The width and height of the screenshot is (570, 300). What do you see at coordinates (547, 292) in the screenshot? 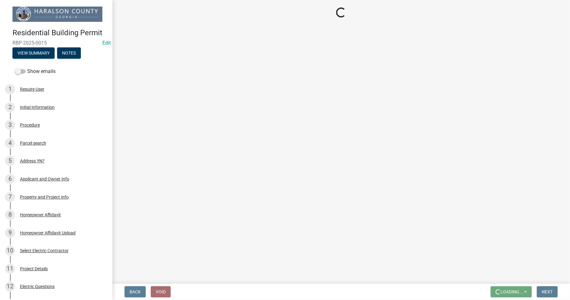
I see `button: Next` at bounding box center [547, 292].